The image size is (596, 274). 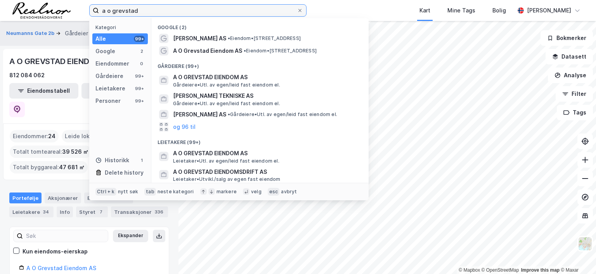 I want to click on div: Alle, so click(x=101, y=39).